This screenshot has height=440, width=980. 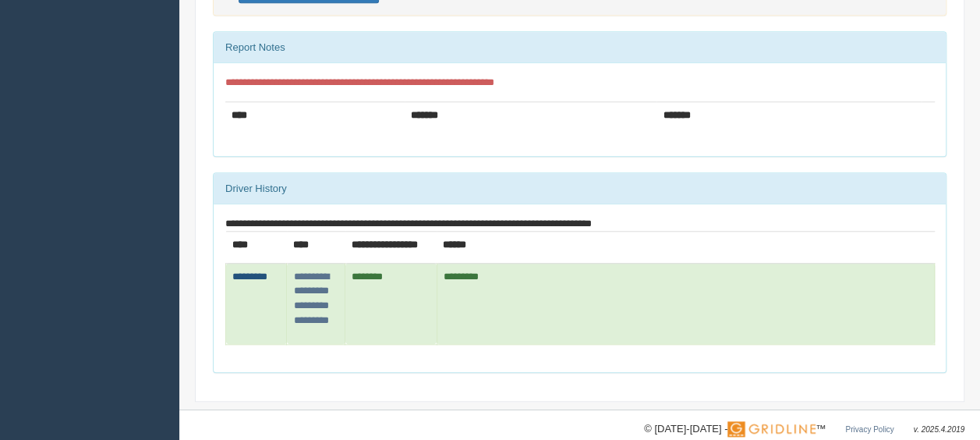 What do you see at coordinates (938, 429) in the screenshot?
I see `span: v. 2025.4.2019` at bounding box center [938, 429].